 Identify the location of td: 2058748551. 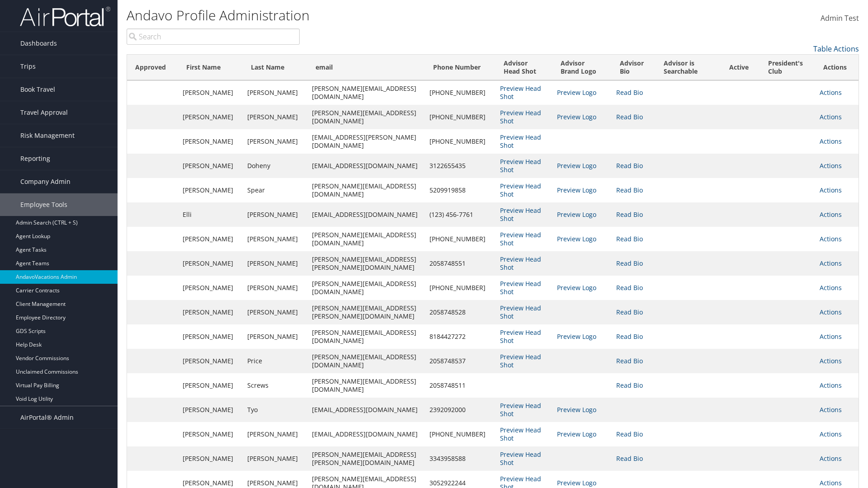
(460, 263).